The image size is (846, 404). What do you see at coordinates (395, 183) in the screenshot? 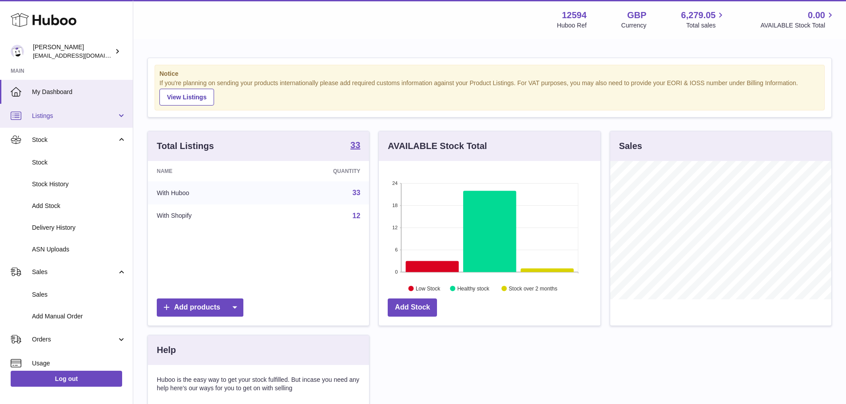
I see `text: 24` at bounding box center [395, 183].